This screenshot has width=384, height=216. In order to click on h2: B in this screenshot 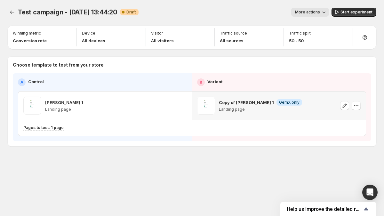, I will do `click(201, 82)`.